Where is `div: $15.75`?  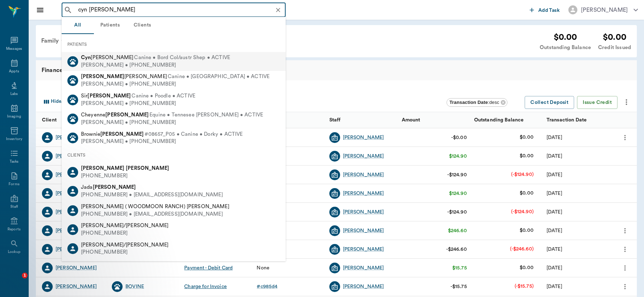
div: $15.75 is located at coordinates (459, 268).